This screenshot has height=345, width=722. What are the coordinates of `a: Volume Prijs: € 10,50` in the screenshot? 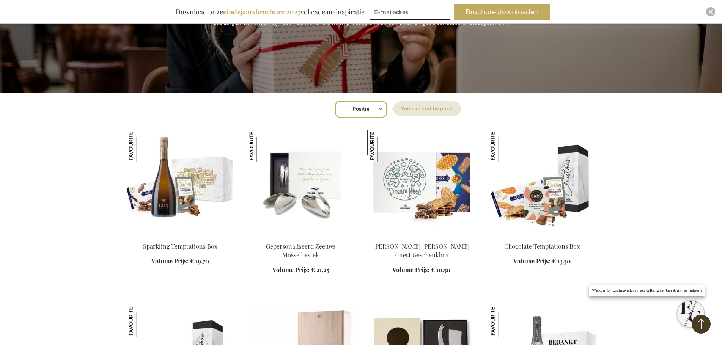 It's located at (421, 270).